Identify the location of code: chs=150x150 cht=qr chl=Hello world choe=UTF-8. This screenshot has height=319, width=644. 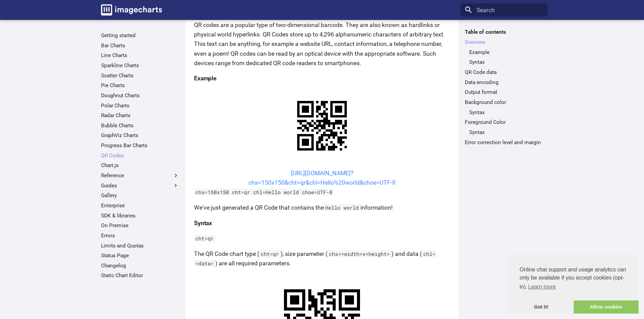
(264, 192).